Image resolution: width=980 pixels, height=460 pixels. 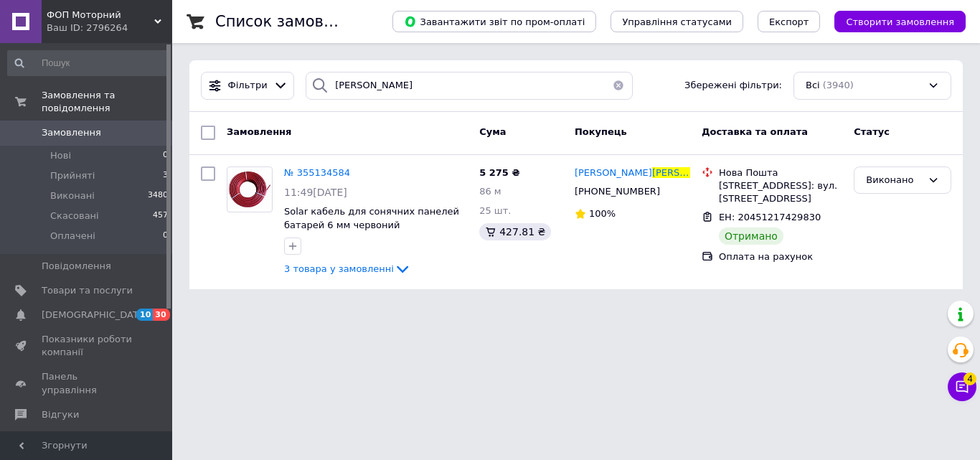 What do you see at coordinates (75, 216) in the screenshot?
I see `span: Скасовані` at bounding box center [75, 216].